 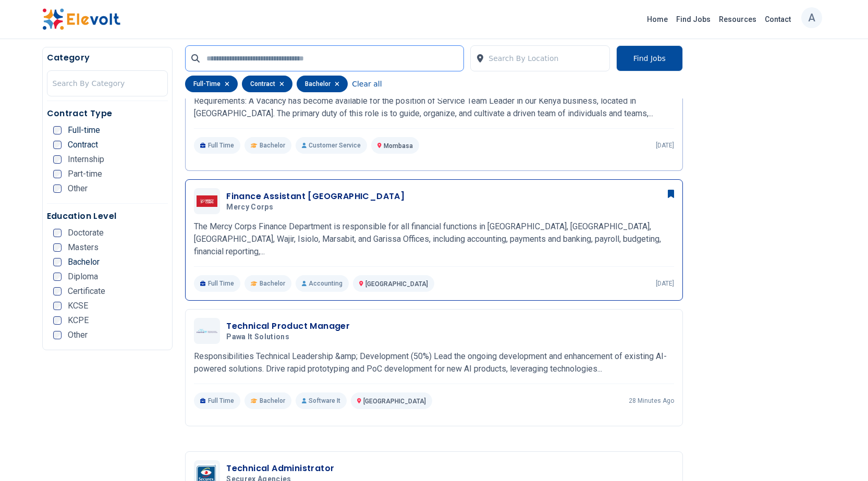 What do you see at coordinates (57, 130) in the screenshot?
I see `input: Full-time` at bounding box center [57, 130].